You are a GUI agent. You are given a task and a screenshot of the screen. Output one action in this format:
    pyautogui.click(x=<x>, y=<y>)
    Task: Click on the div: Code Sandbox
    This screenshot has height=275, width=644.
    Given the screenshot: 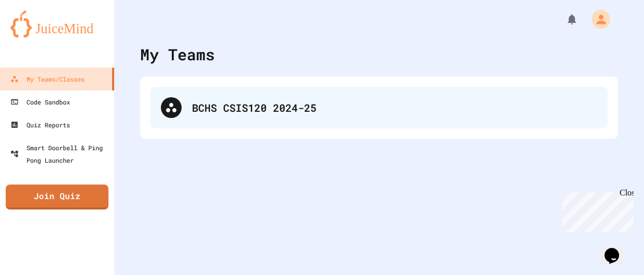 What is the action you would take?
    pyautogui.click(x=40, y=102)
    